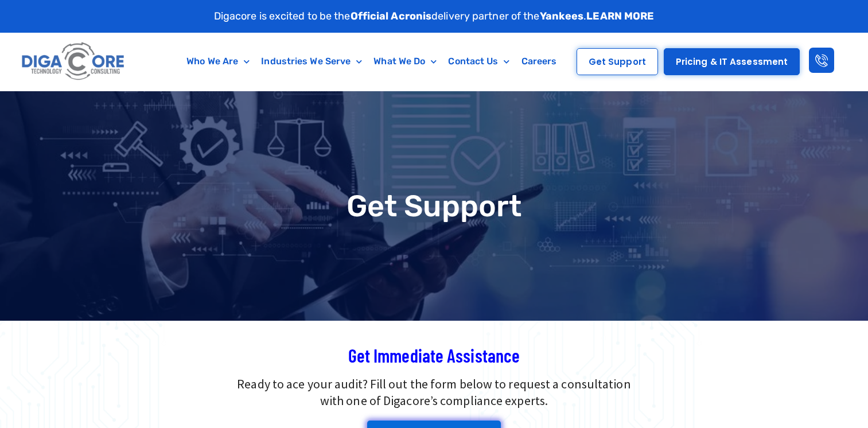 The height and width of the screenshot is (428, 868). What do you see at coordinates (218, 61) in the screenshot?
I see `a: Who We Are` at bounding box center [218, 61].